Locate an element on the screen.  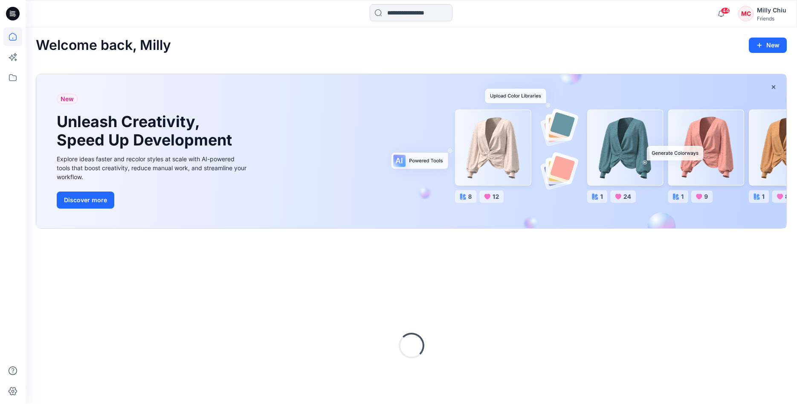
span: New is located at coordinates (67, 99).